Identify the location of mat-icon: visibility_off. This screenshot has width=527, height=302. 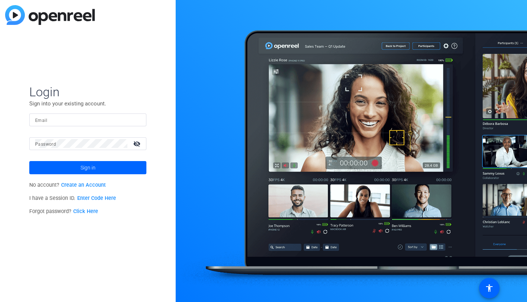
(138, 144).